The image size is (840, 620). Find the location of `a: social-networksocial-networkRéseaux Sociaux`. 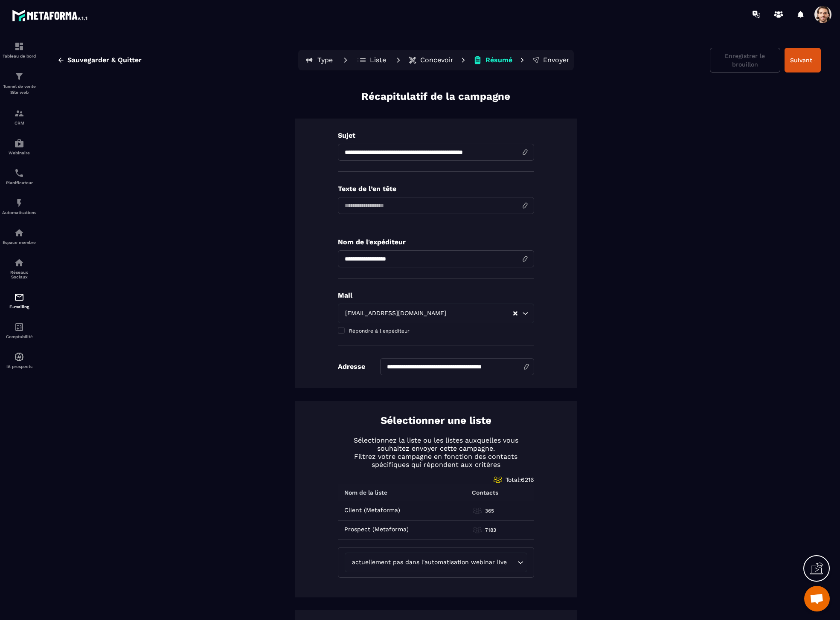

a: social-networksocial-networkRéseaux Sociaux is located at coordinates (19, 269).